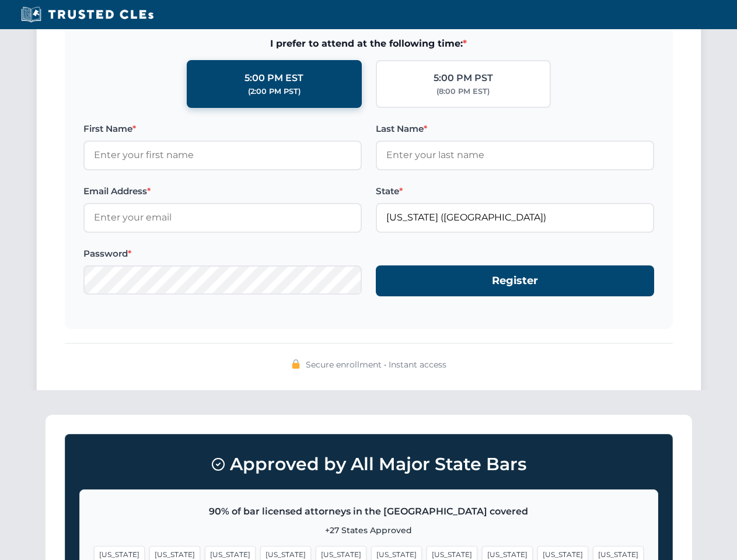 This screenshot has width=737, height=560. I want to click on span: I prefer to attend at the following time:, so click(369, 44).